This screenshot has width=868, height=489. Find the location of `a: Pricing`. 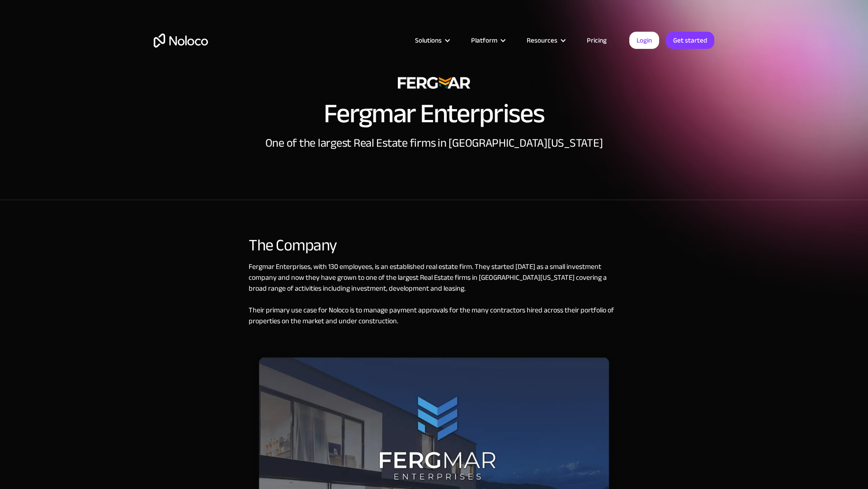

a: Pricing is located at coordinates (596, 40).